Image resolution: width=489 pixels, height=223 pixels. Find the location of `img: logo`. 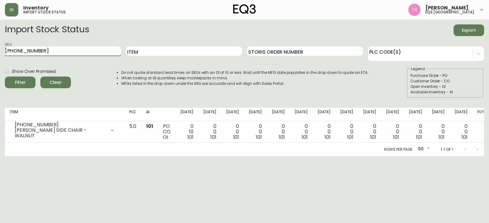

img: logo is located at coordinates (244, 9).